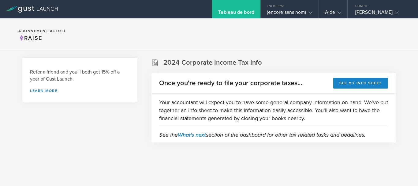  I want to click on font: (encore sans nom), so click(286, 12).